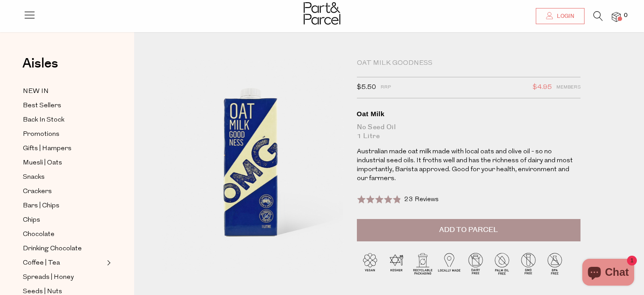 This screenshot has width=644, height=295. Describe the element at coordinates (63, 206) in the screenshot. I see `a: Bars | Chips` at that location.